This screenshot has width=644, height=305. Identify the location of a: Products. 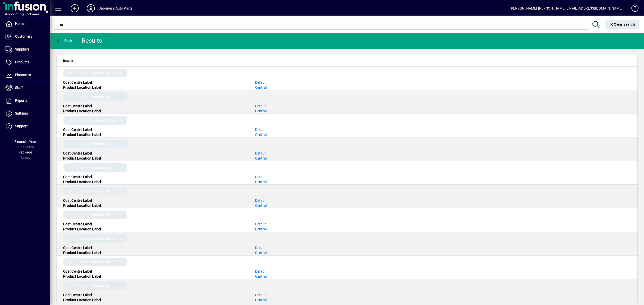
(26, 62).